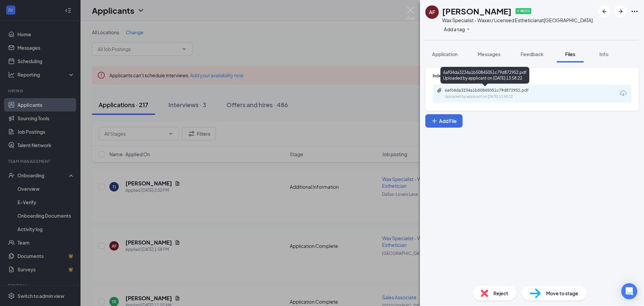 The height and width of the screenshot is (306, 644). I want to click on span: Info, so click(604, 54).